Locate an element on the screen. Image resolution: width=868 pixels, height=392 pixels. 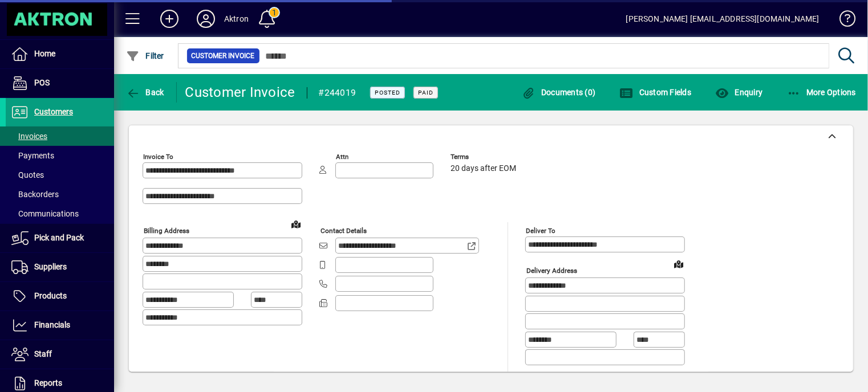
button: Profile is located at coordinates (206, 19).